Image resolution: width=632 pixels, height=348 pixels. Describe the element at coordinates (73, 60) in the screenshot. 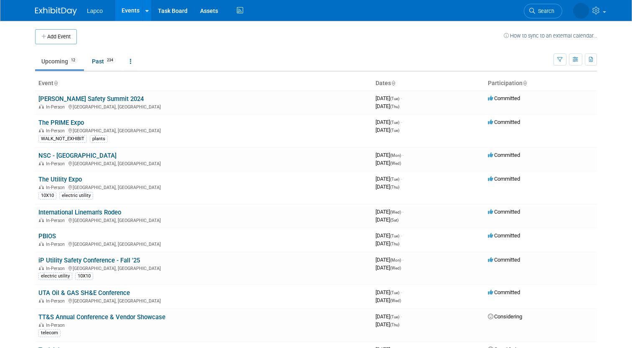

I see `span: 12` at that location.